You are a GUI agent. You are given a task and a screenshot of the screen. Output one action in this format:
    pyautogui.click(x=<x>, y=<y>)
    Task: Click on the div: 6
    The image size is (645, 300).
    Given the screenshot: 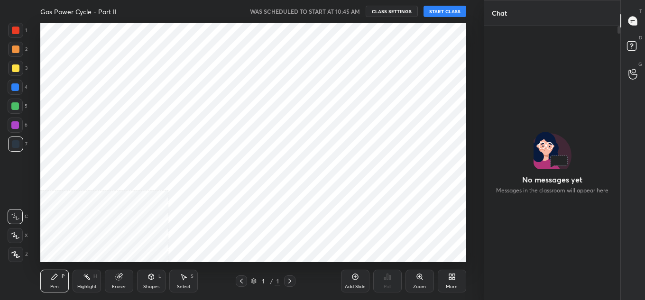 What is the action you would take?
    pyautogui.click(x=18, y=125)
    